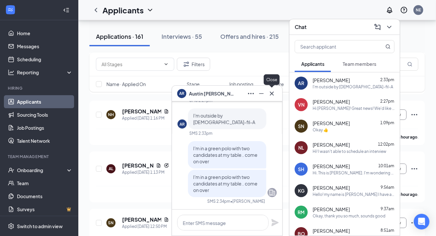 The width and height of the screenshot is (436, 236). Describe the element at coordinates (387, 209) in the screenshot. I see `span: 9:37am` at that location.